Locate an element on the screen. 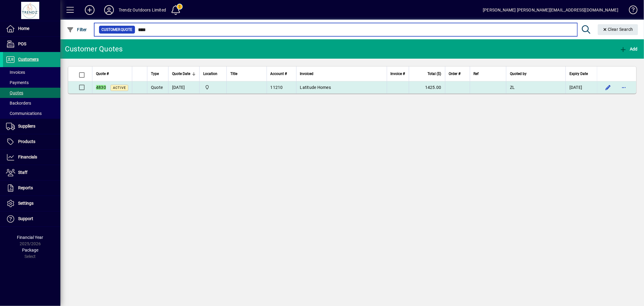 Image resolution: width=644 pixels, height=306 pixels. span: Reports is located at coordinates (25, 188).